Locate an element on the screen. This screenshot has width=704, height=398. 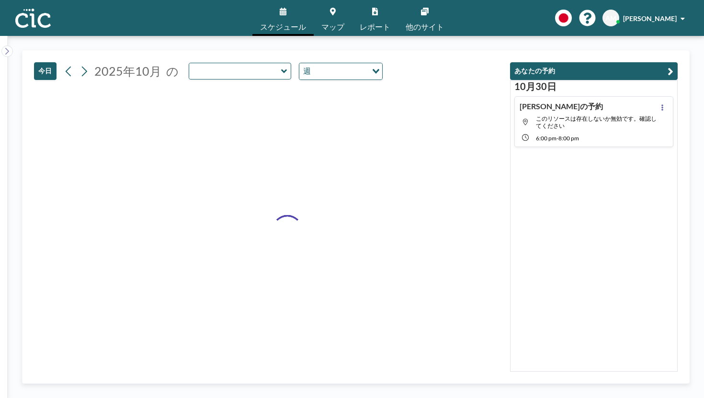
span: 2025年10月 is located at coordinates (128, 71).